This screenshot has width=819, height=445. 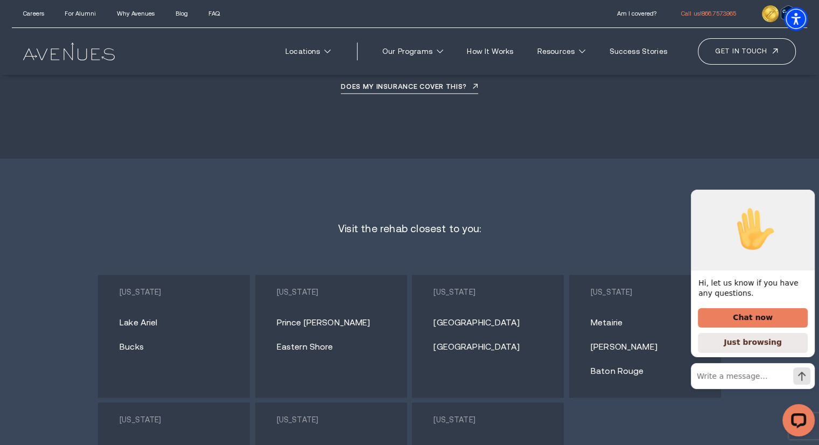 What do you see at coordinates (308, 51) in the screenshot?
I see `a: Locations` at bounding box center [308, 51].